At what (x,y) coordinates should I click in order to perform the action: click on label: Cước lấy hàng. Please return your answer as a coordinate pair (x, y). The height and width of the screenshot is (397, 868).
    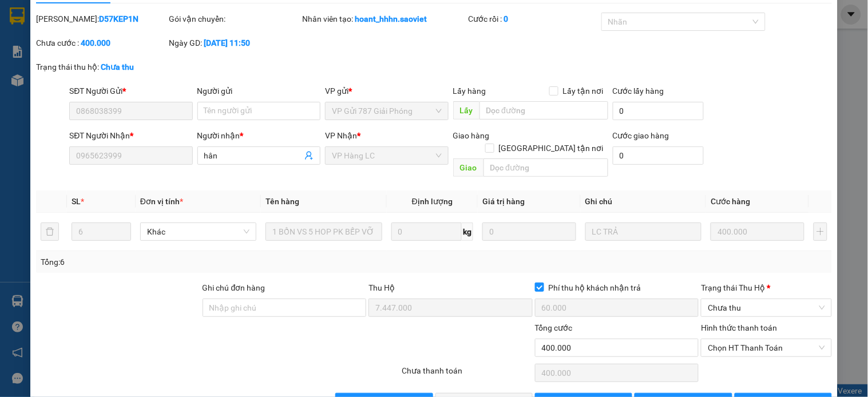
    Looking at the image, I should click on (639, 91).